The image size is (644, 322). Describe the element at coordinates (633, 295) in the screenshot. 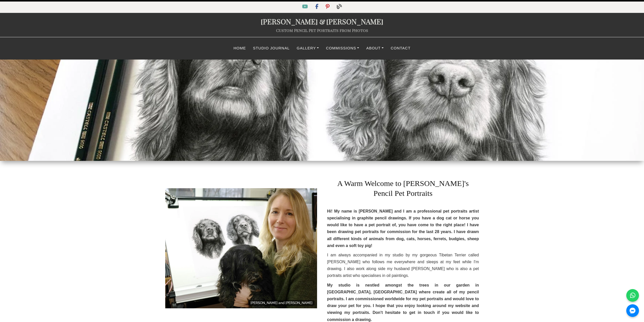

I see `a: WhatsApp` at that location.